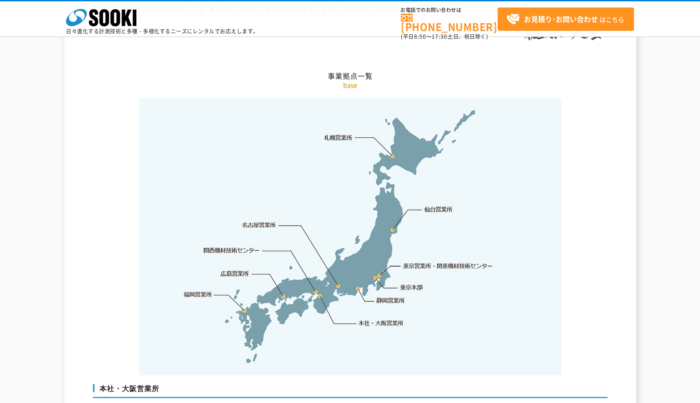 The height and width of the screenshot is (403, 700). What do you see at coordinates (565, 19) in the screenshot?
I see `span: はこちら` at bounding box center [565, 19].